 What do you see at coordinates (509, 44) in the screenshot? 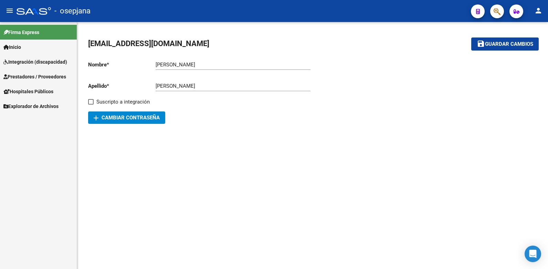
I see `span: Guardar cambios` at bounding box center [509, 44].